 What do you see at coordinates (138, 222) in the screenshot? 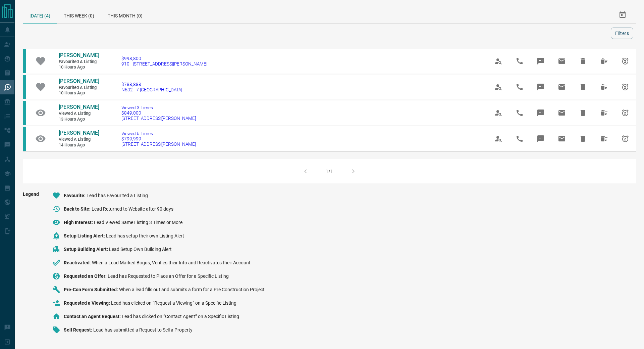
I see `span: Lead Viewed Same Listing 3 Times or More` at bounding box center [138, 222].